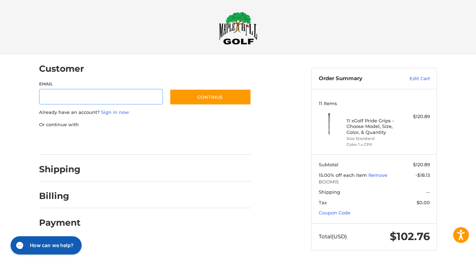 This screenshot has width=476, height=264. Describe the element at coordinates (329, 165) in the screenshot. I see `span: Subtotal` at that location.